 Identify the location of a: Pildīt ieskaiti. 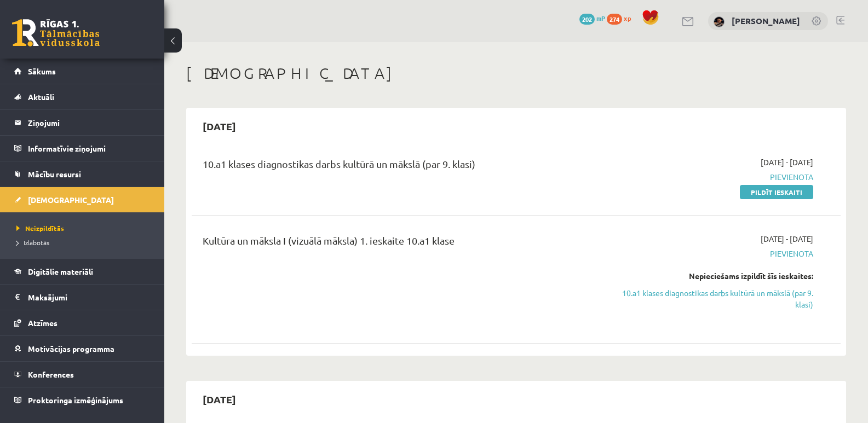
(776, 192).